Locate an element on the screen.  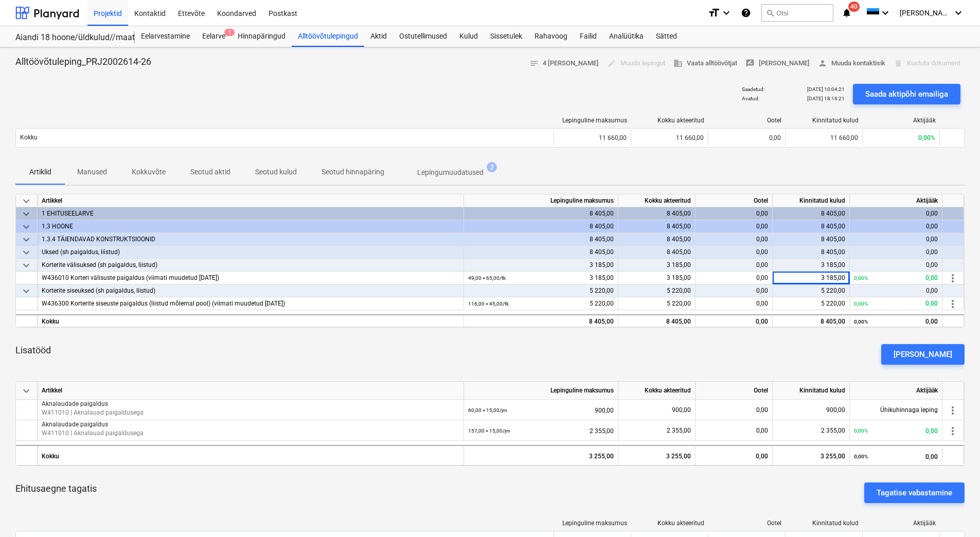
span: Muuda kontaktisik is located at coordinates (851, 63).